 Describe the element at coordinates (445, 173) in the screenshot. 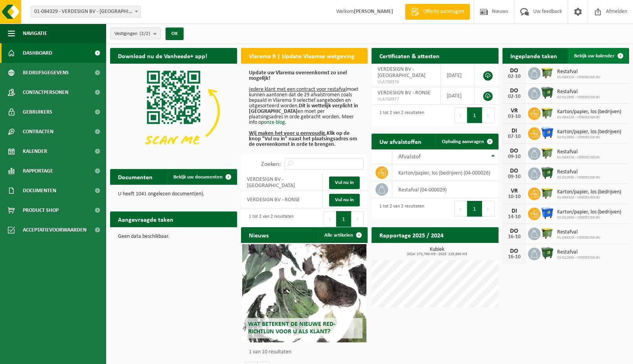

I see `td: karton/papier, los (bedrijven) (04-000026)` at that location.